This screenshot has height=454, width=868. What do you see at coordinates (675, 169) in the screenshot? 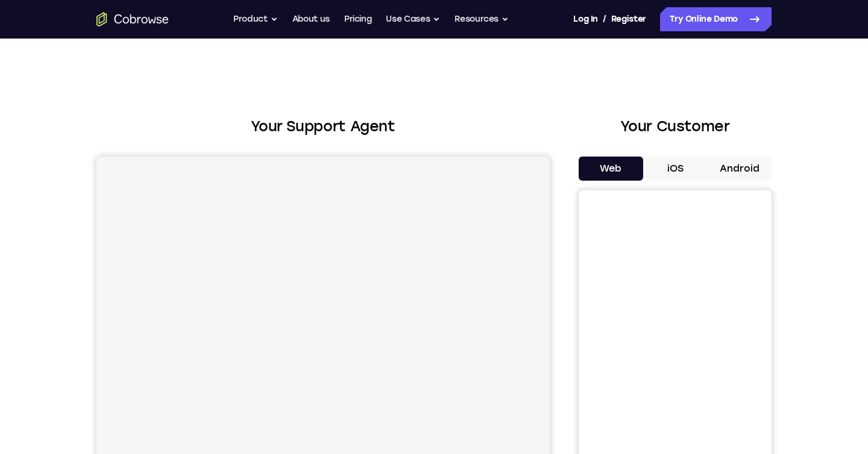
I see `button: iOS` at bounding box center [675, 169].